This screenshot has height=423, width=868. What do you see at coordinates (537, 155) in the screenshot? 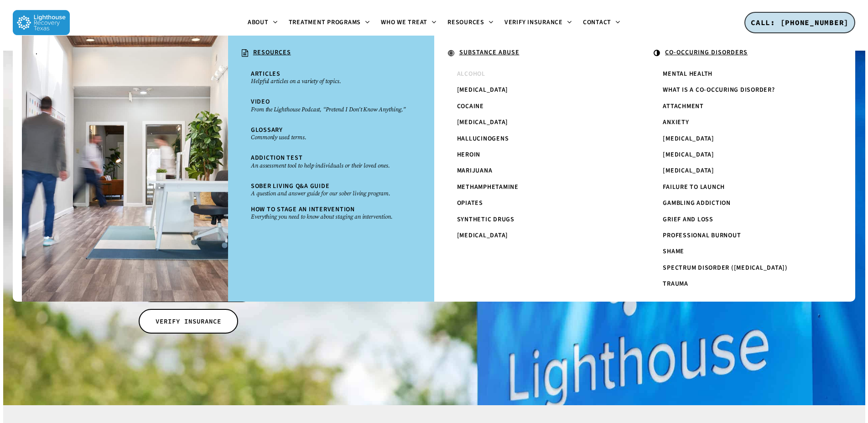
I see `a: Heroin` at bounding box center [537, 155].